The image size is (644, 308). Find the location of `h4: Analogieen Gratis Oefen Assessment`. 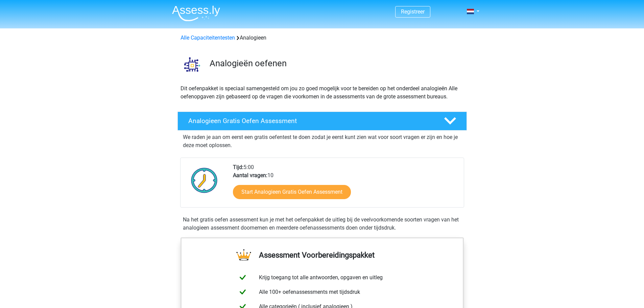

h4: Analogieen Gratis Oefen Assessment is located at coordinates (311, 121).